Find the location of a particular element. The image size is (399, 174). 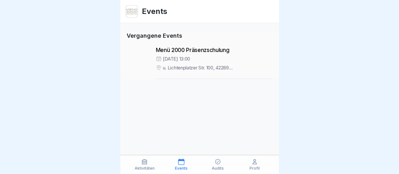

p: Events is located at coordinates (181, 168).